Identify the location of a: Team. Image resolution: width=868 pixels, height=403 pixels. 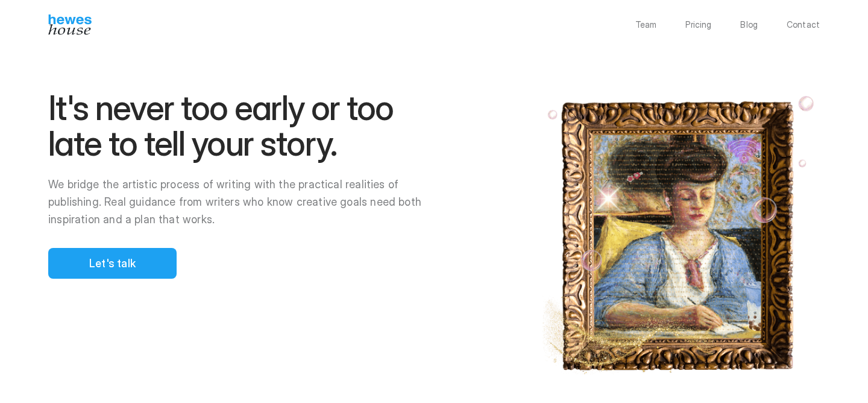
(646, 25).